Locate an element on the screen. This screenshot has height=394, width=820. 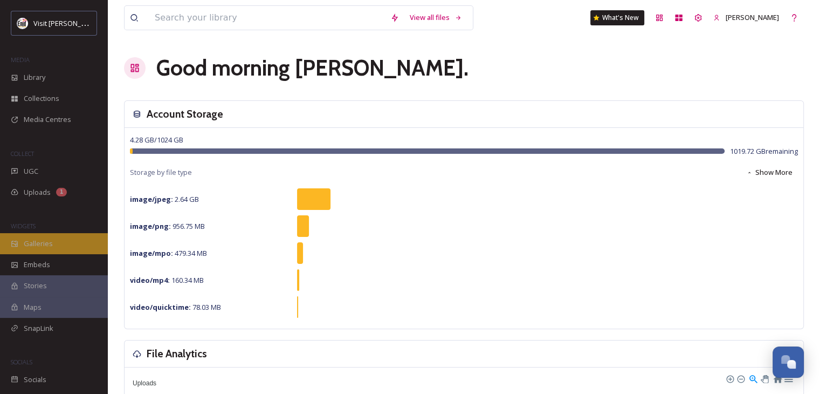
span: 2.64 GB is located at coordinates (164, 199).